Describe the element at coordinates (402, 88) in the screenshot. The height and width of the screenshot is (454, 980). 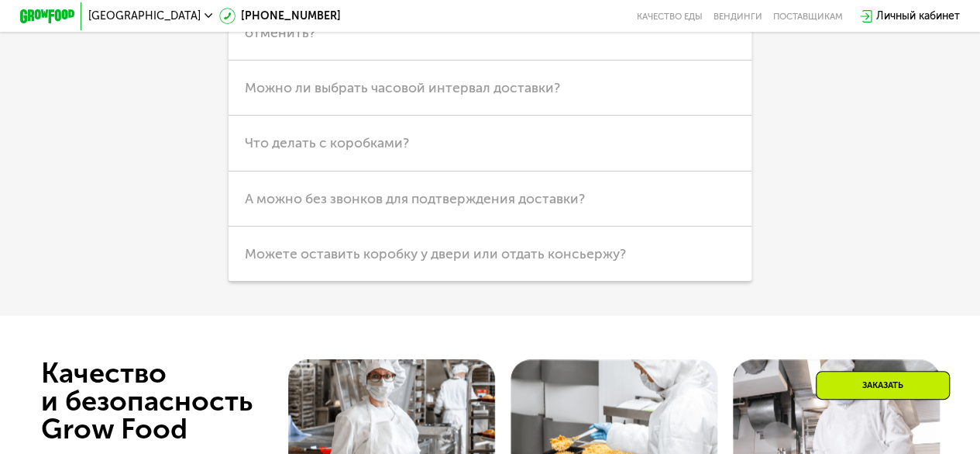
I see `span: Можно ли выбрать часовой интервал доставки?` at that location.